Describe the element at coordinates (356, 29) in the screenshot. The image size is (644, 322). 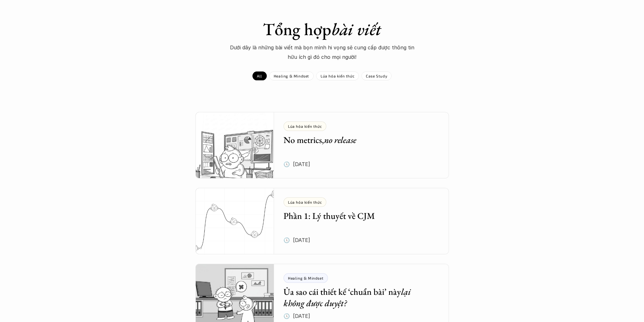
I see `em: bài viết` at that location.